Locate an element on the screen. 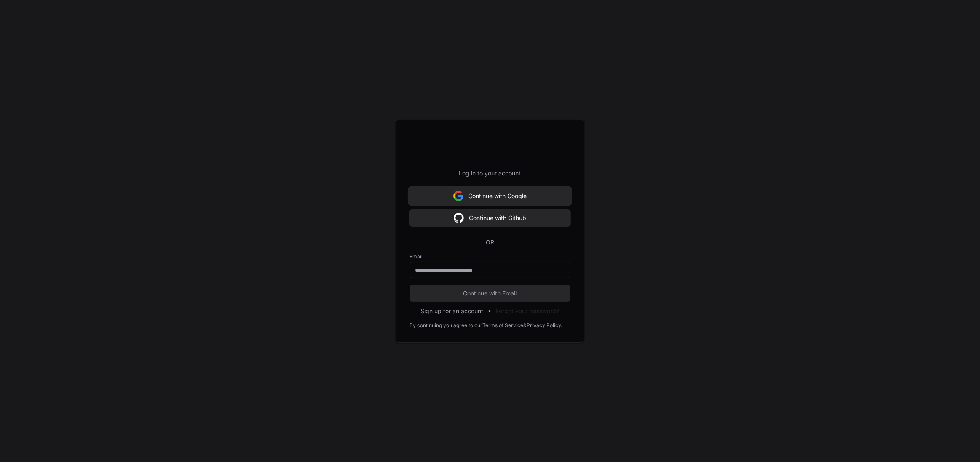  a: Privacy Policy. is located at coordinates (544, 326).